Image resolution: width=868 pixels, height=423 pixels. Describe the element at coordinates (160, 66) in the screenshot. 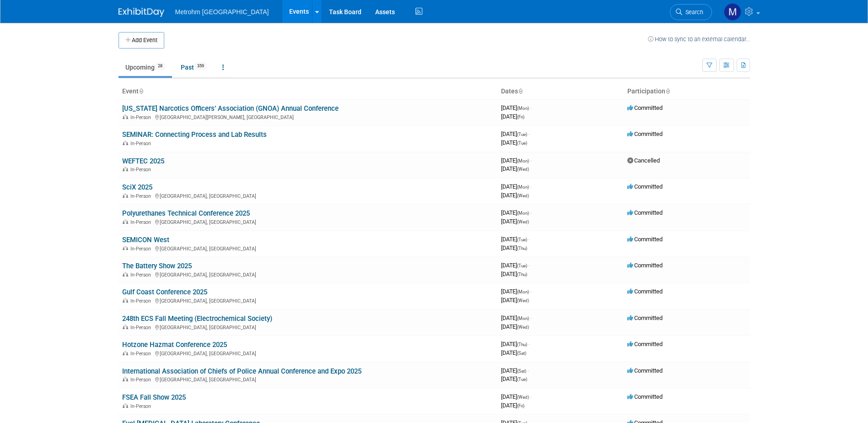

I see `span: 28` at that location.